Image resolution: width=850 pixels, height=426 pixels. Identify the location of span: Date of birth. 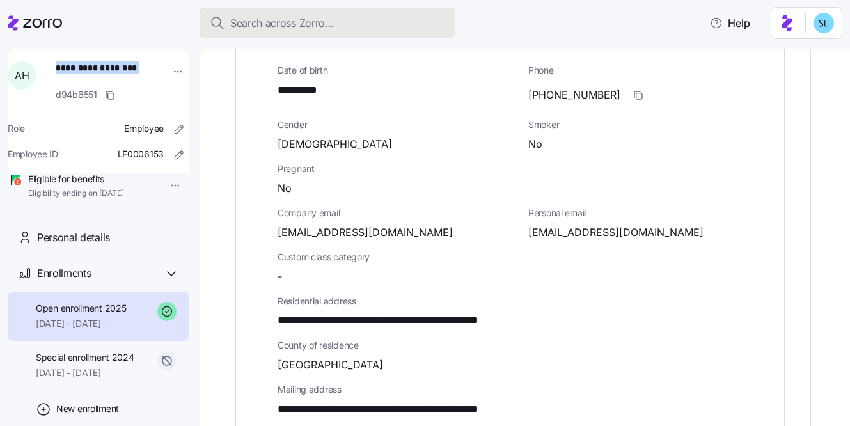
(398, 70).